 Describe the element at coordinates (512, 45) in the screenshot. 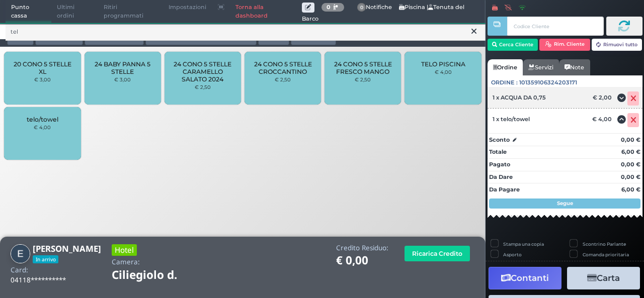

I see `button: Cerca Cliente` at that location.